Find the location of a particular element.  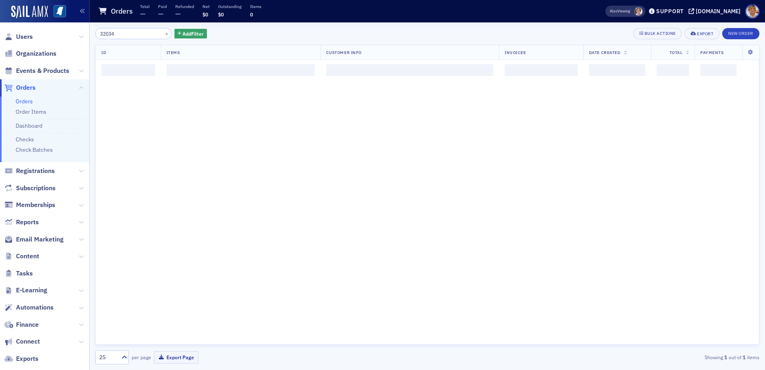

span: Add Filter is located at coordinates (193, 34).